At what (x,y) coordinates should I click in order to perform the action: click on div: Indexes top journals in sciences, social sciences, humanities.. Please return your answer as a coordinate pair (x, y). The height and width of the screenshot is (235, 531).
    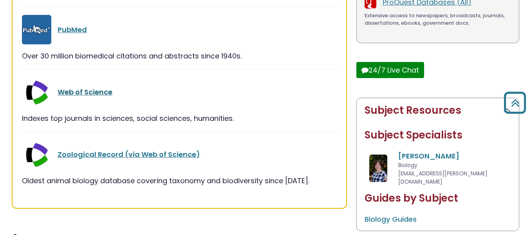
    Looking at the image, I should click on (179, 118).